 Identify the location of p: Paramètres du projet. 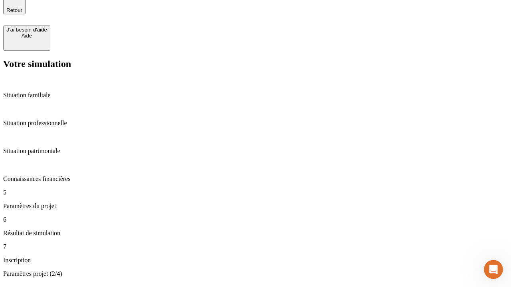
(255, 206).